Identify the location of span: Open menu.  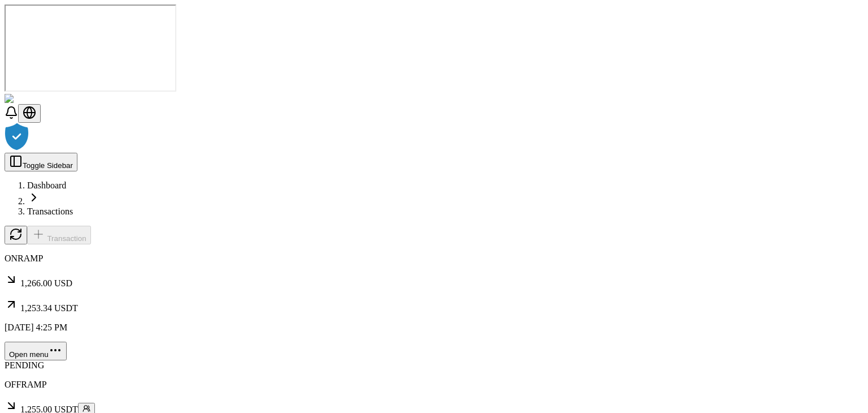
(29, 354).